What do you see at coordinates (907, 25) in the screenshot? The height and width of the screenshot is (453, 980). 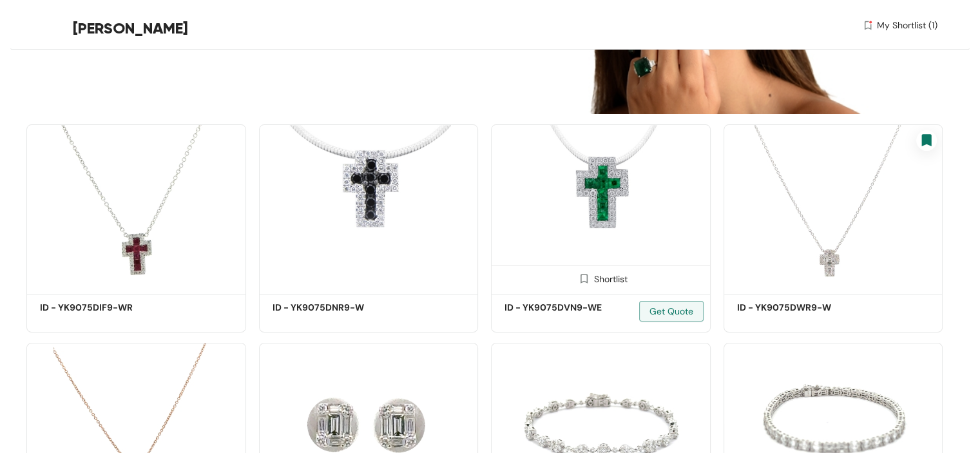 I see `span: My Shortlist (1)` at bounding box center [907, 25].